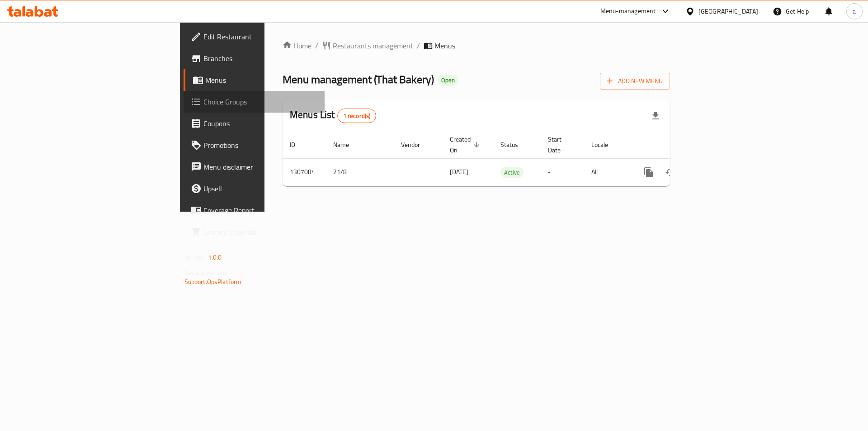 The image size is (868, 431). What do you see at coordinates (254, 37) in the screenshot?
I see `a: Edit Restaurant` at bounding box center [254, 37].